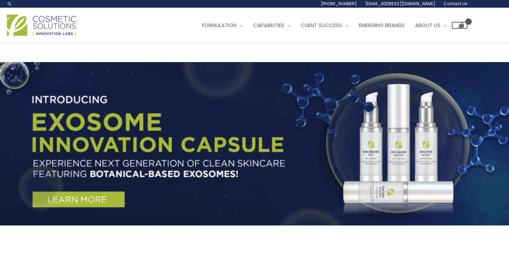 The width and height of the screenshot is (509, 265). Describe the element at coordinates (382, 25) in the screenshot. I see `span: Emerging Brands` at that location.